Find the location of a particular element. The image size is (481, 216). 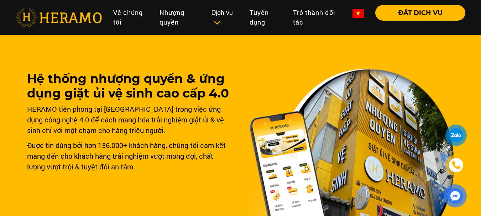

a: Nhượng quyền is located at coordinates (180, 17).